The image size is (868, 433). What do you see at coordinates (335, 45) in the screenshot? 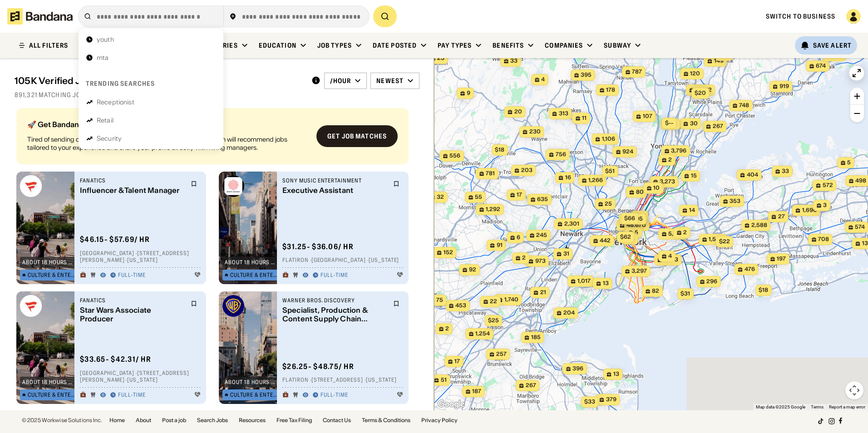
I see `div: Job Types` at bounding box center [335, 45].